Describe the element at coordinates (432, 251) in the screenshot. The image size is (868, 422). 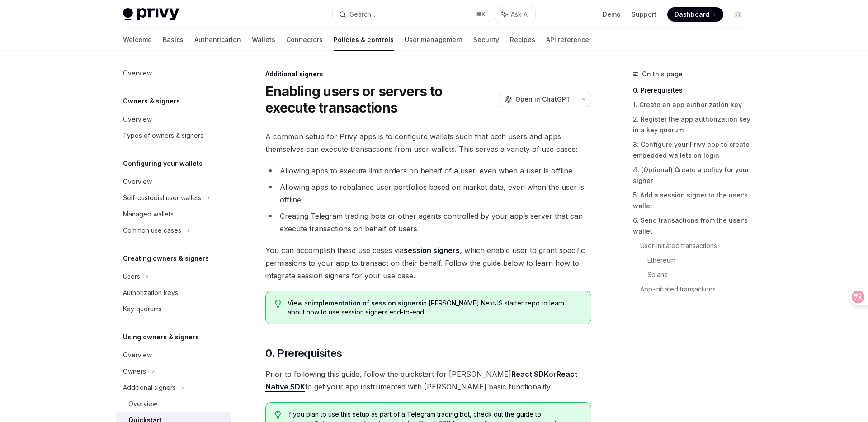
I see `a: session signers` at that location.